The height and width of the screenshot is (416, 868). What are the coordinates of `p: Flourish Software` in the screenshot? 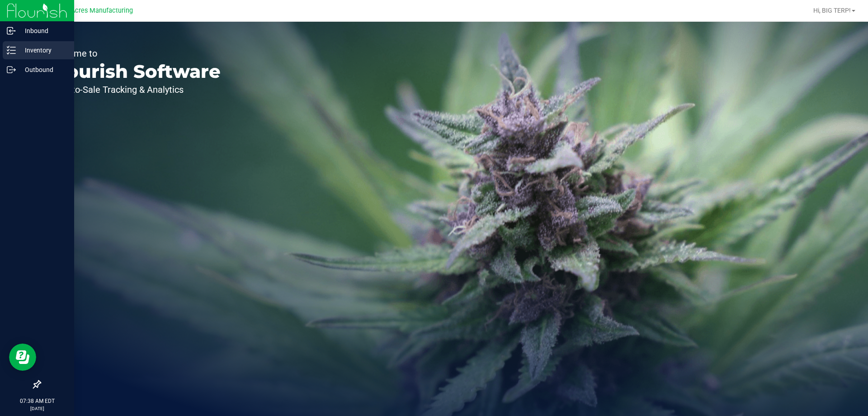 It's located at (135, 72).